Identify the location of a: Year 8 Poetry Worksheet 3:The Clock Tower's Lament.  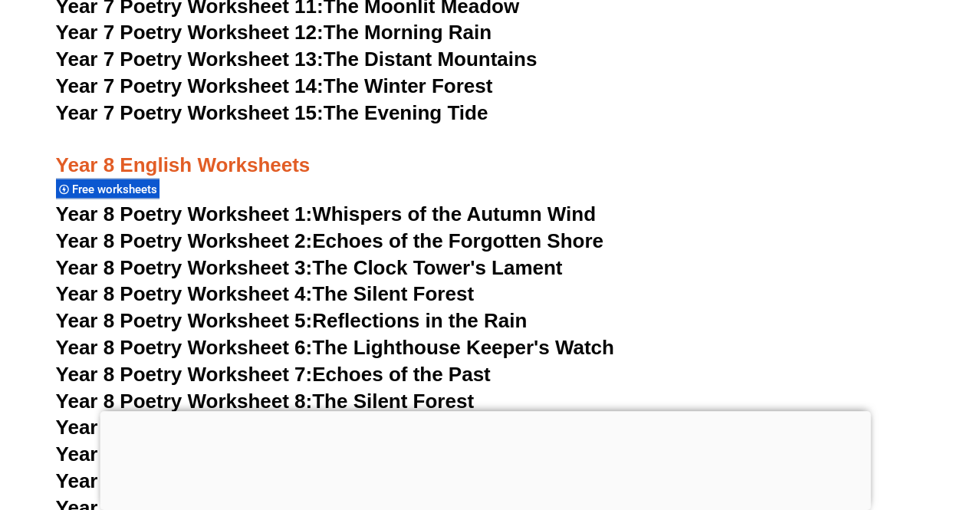
(309, 267).